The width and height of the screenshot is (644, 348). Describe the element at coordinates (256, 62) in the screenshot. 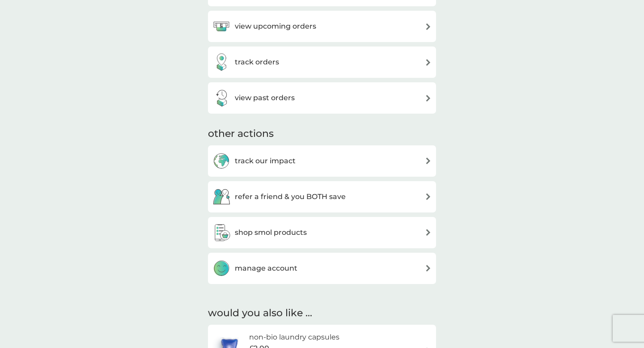

I see `h3: track orders` at that location.